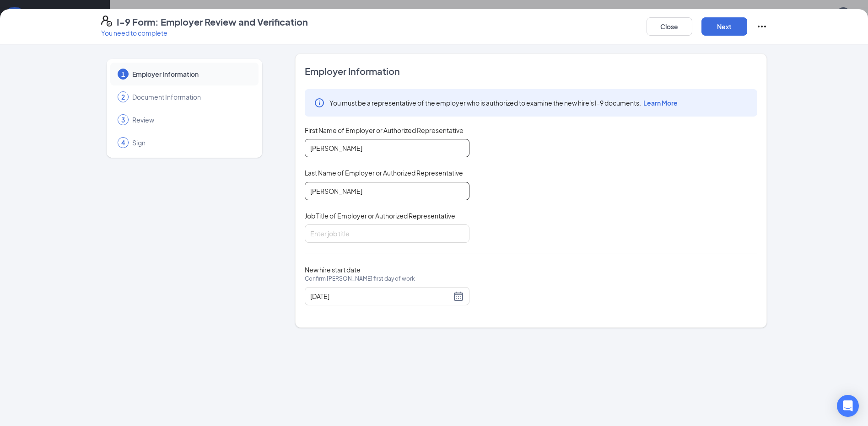  What do you see at coordinates (387, 234) in the screenshot?
I see `input: Enter job title` at bounding box center [387, 234].